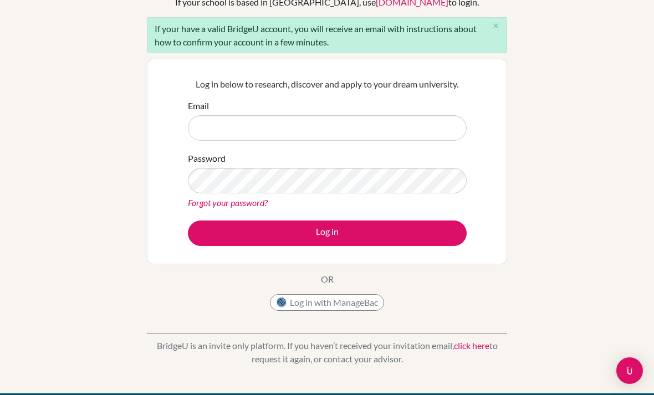  What do you see at coordinates (327, 353) in the screenshot?
I see `p: BridgeU is an invite only platform. If you haven’t received your invitation email, to request it ...` at bounding box center [327, 353].